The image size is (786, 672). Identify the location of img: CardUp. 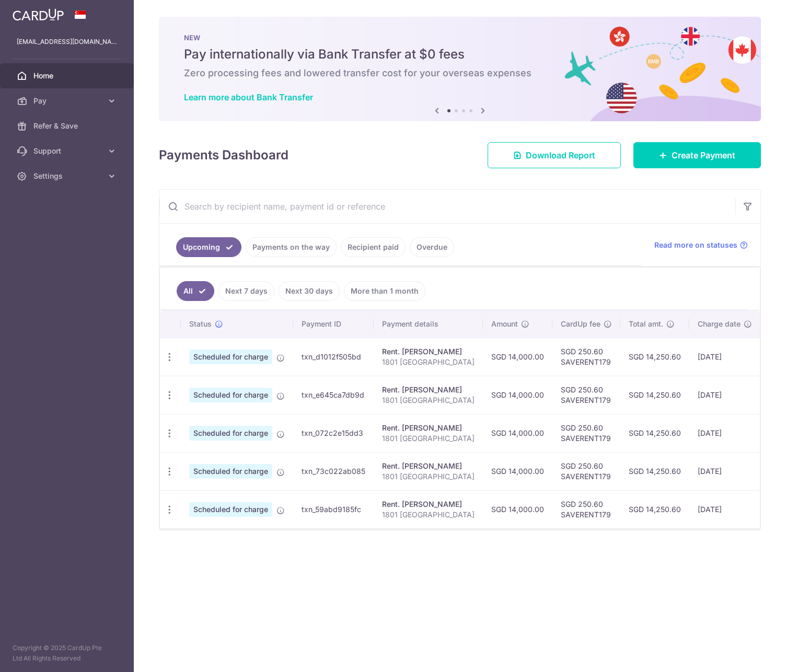
(38, 15).